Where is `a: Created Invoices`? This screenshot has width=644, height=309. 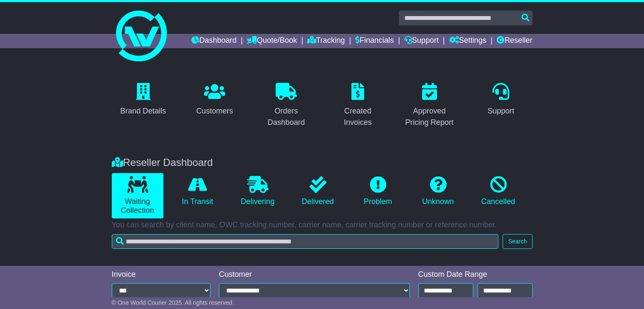
a: Created Invoices is located at coordinates (358, 105).